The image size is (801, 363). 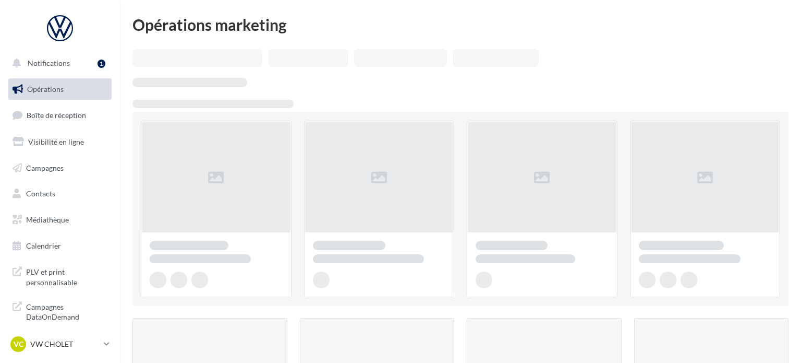 What do you see at coordinates (60, 142) in the screenshot?
I see `a: Visibilité en ligne` at bounding box center [60, 142].